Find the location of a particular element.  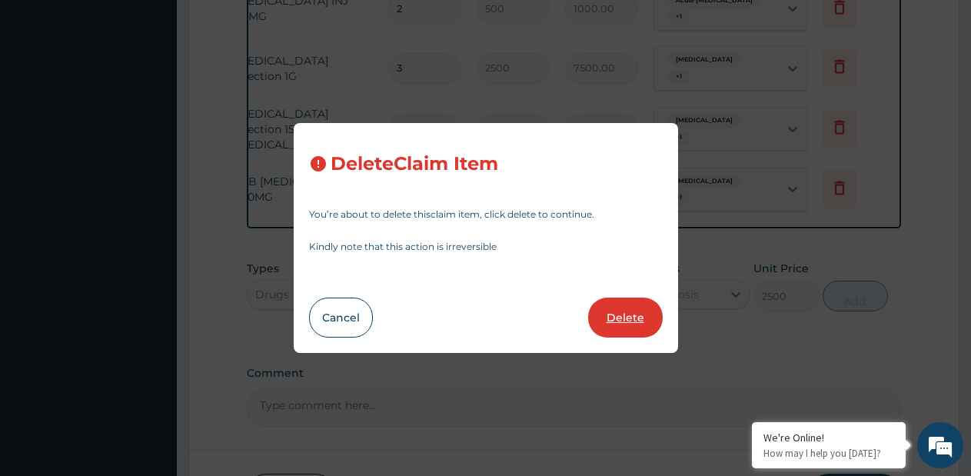

span: We're online! is located at coordinates (151, 218).